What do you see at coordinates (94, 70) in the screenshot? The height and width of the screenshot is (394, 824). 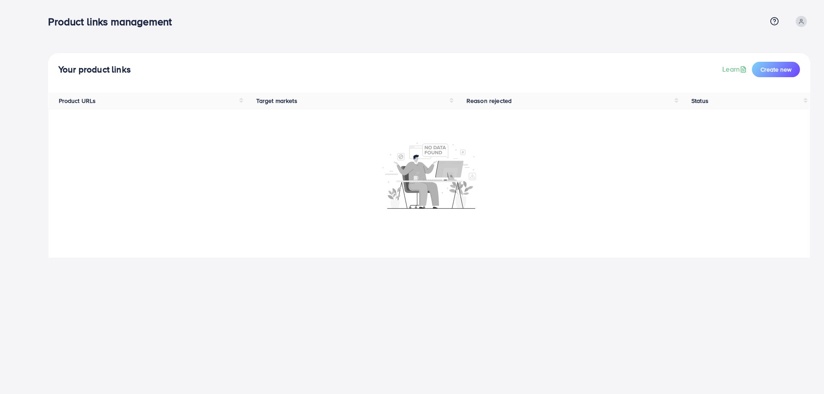 I see `h4: Your product links` at bounding box center [94, 70].